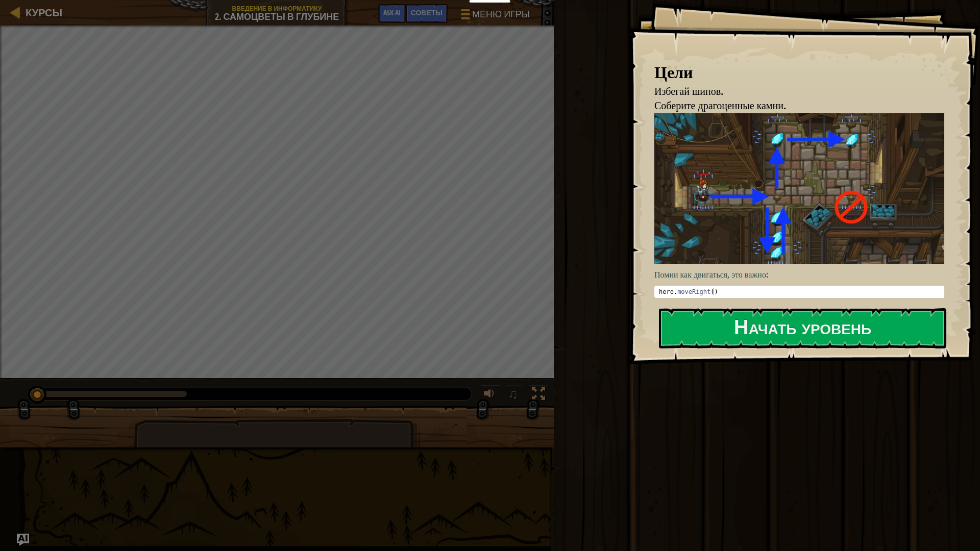 This screenshot has height=551, width=980. Describe the element at coordinates (41, 13) in the screenshot. I see `a: Курсы` at that location.